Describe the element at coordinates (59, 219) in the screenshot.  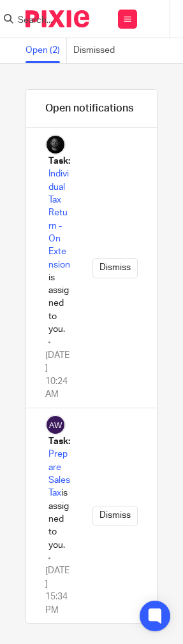
I see `a: Individual Tax Return - On Extension` at that location.